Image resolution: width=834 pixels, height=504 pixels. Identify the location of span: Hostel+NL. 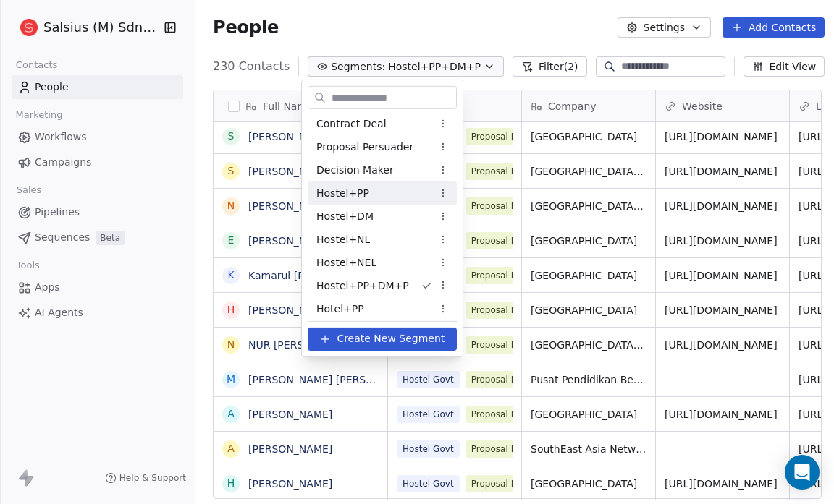
(343, 238).